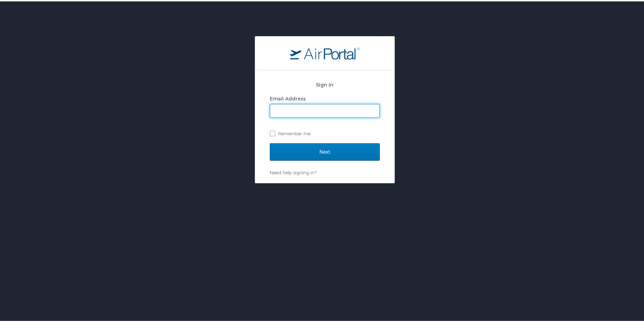 This screenshot has width=644, height=322. What do you see at coordinates (373, 109) in the screenshot?
I see `keeper-lock: Open Keeper Popup` at bounding box center [373, 109].